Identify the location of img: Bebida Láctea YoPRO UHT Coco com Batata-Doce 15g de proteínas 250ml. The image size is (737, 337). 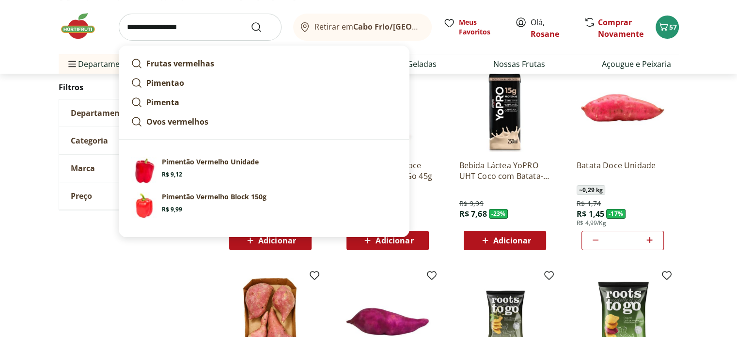
(505, 106).